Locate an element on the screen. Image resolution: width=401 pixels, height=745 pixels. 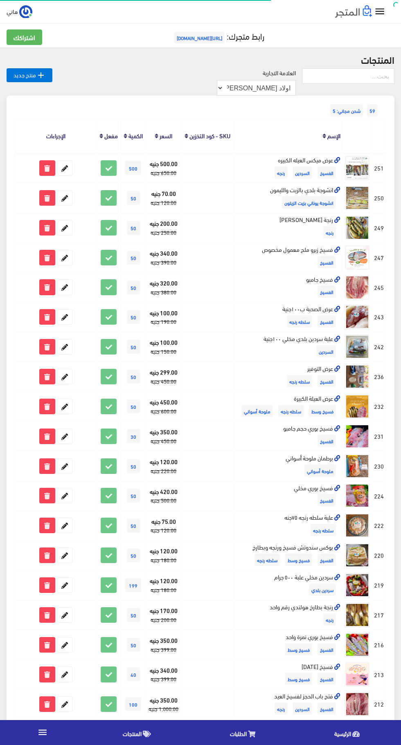
img: fsykh-bory-nmr-oahd.jpg is located at coordinates (357, 645).